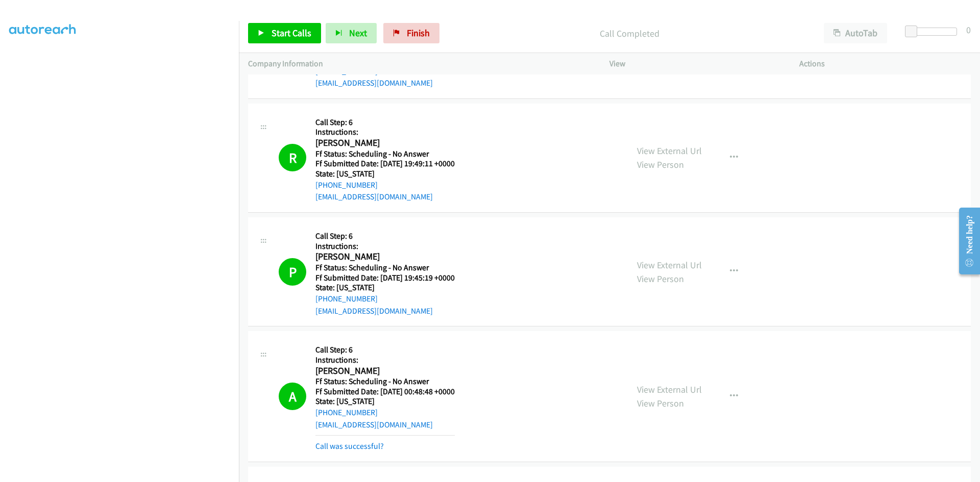  Describe the element at coordinates (420, 64) in the screenshot. I see `p: Company Information` at that location.